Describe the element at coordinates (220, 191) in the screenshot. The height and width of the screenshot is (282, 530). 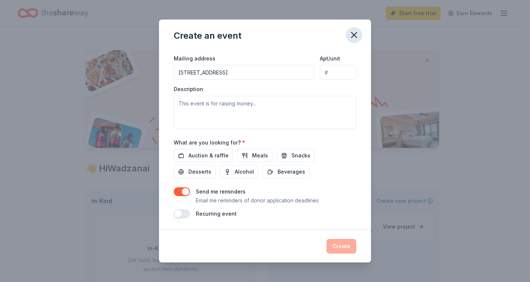
I see `label: Send me reminders` at that location.